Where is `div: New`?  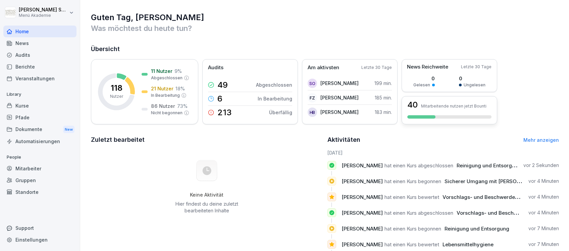 div: New is located at coordinates (69, 129).